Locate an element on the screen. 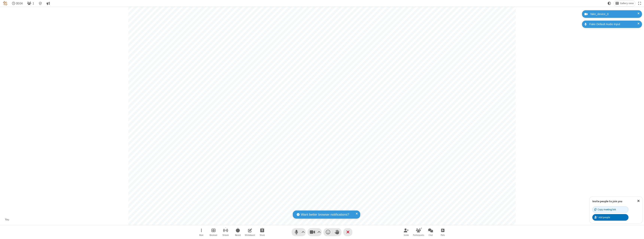 Image resolution: width=644 pixels, height=239 pixels. button: Start streaming is located at coordinates (225, 232).